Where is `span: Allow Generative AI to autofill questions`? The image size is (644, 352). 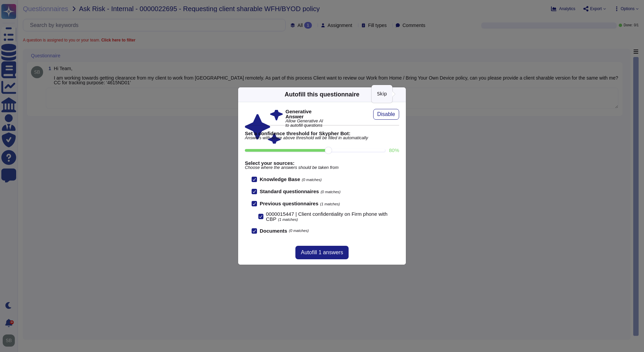
span: Allow Generative AI to autofill questions is located at coordinates (305, 123).